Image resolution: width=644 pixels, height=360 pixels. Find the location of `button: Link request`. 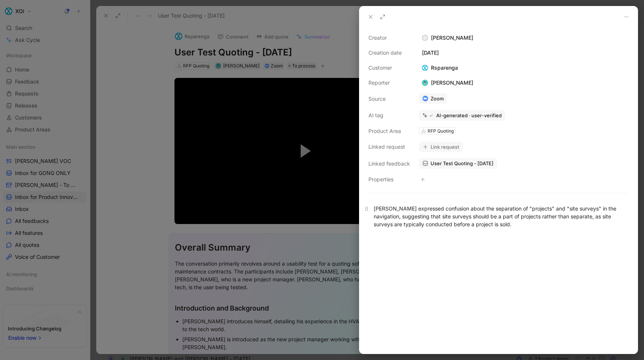

button: Link request is located at coordinates (441, 147).